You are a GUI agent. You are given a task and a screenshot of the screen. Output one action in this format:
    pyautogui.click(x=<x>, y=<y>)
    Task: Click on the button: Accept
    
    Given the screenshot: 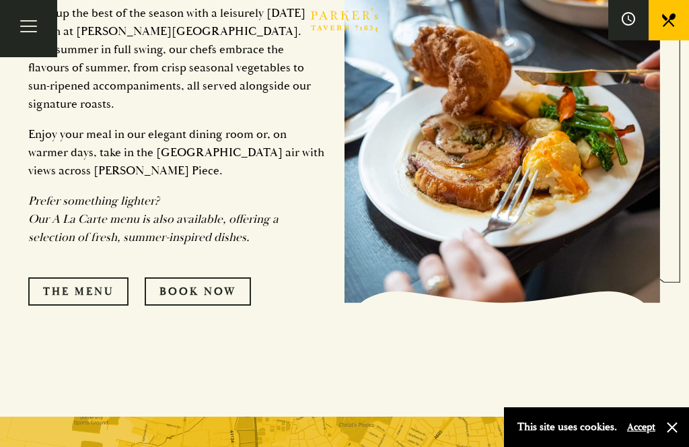 What is the action you would take?
    pyautogui.click(x=641, y=427)
    